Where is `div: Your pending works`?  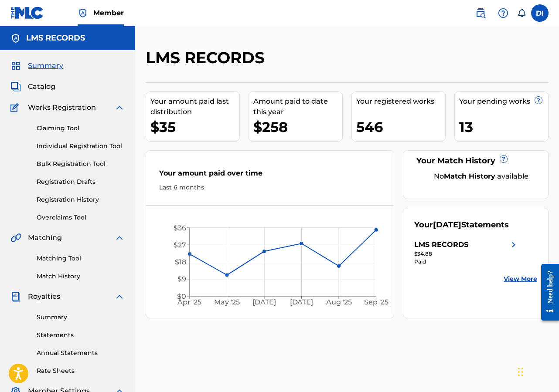 div: Your pending works is located at coordinates (503, 102).